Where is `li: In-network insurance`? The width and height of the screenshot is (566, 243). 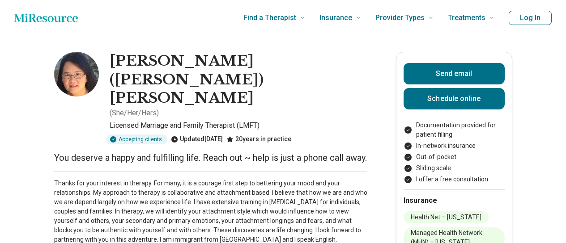
li: In-network insurance is located at coordinates (454, 146).